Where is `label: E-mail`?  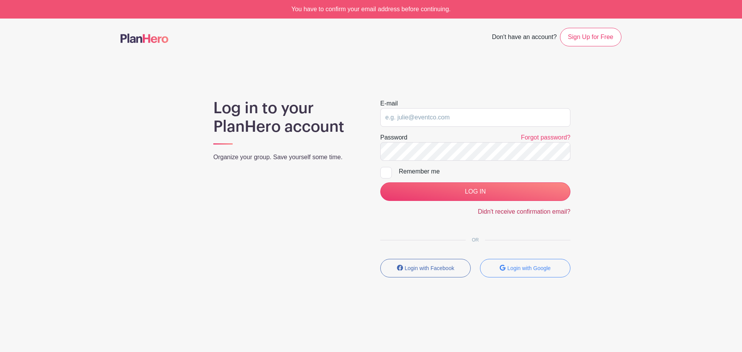 label: E-mail is located at coordinates (389, 104).